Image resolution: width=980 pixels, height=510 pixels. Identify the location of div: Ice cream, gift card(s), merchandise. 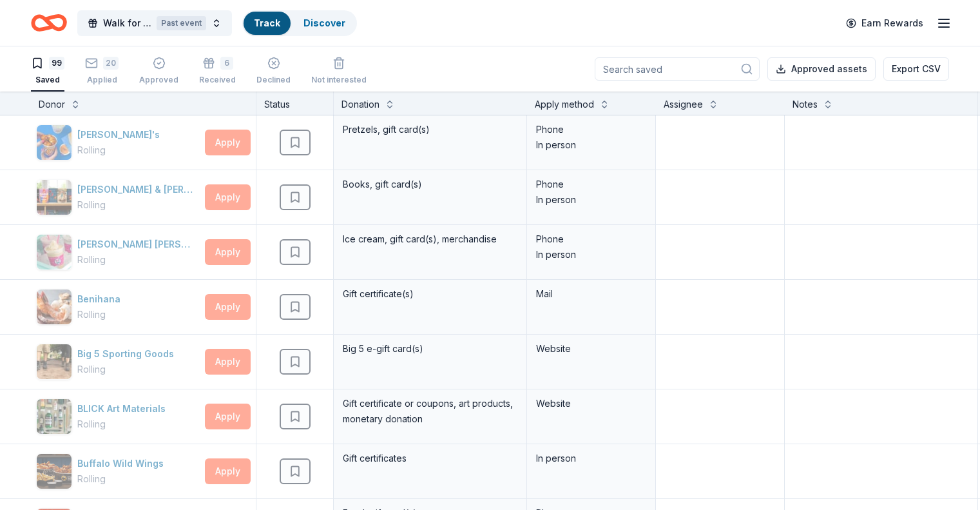
(430, 239).